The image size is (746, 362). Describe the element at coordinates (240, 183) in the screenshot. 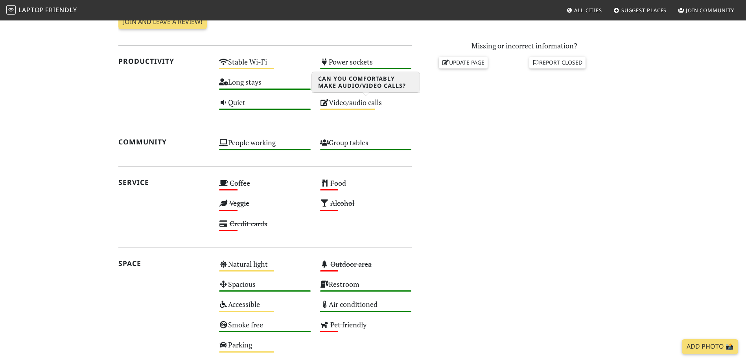

I see `s: Coffee` at that location.